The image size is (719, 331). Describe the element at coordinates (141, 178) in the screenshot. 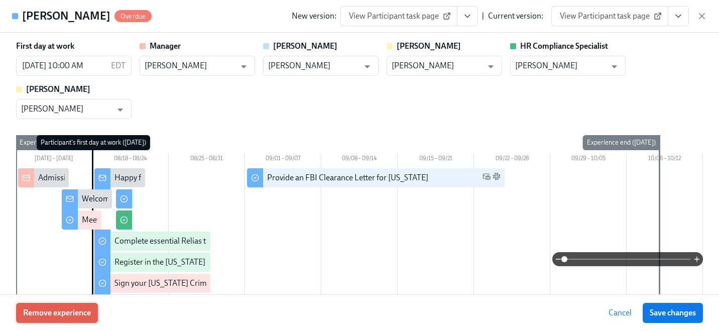

I see `div: Happy first day!` at that location.